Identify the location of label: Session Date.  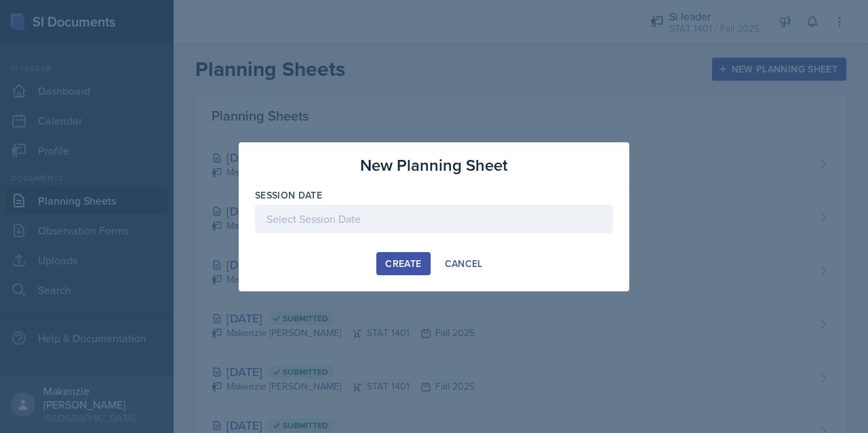
(289, 195).